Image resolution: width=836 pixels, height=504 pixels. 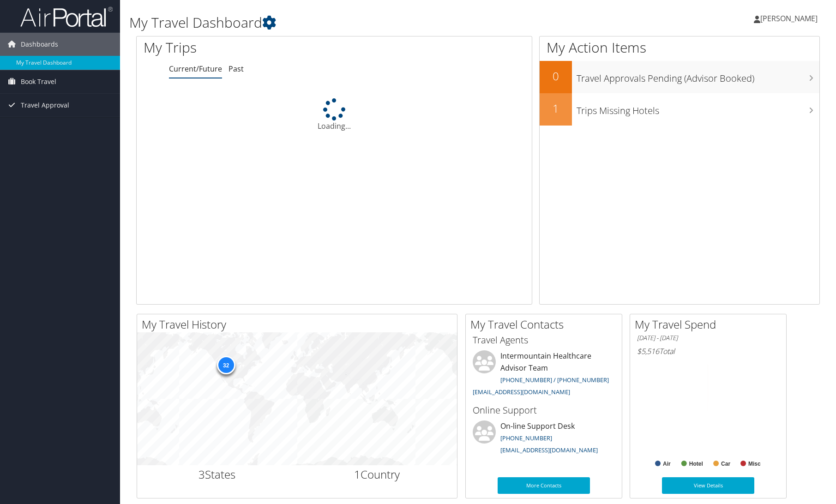 I want to click on span: 1, so click(x=357, y=474).